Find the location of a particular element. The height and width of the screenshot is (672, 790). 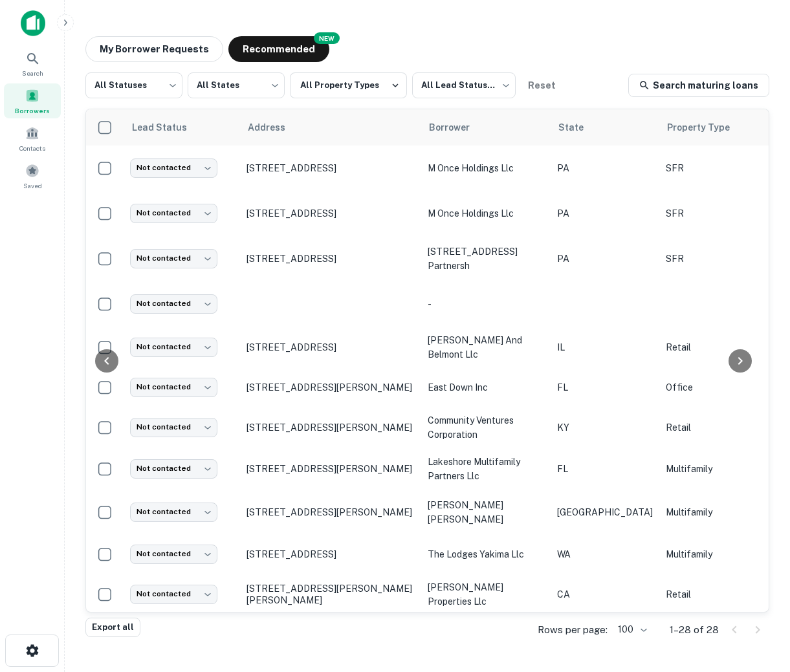

div: Borrowers is located at coordinates (33, 101).